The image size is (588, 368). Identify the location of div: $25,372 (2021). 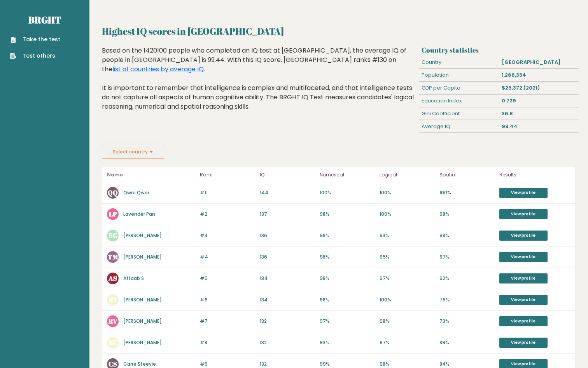
(538, 88).